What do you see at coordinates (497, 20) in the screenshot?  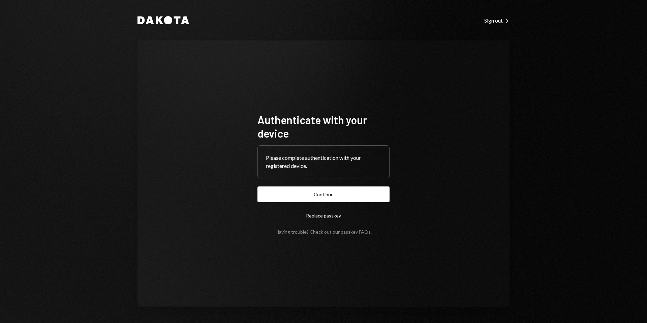 I see `a: Sign out` at bounding box center [497, 20].